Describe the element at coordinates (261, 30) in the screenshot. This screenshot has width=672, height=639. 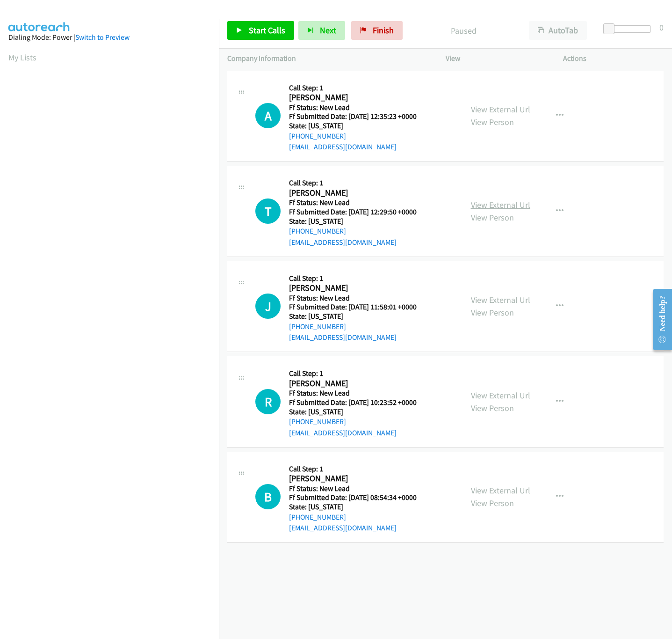
I see `a: Start Calls` at that location.